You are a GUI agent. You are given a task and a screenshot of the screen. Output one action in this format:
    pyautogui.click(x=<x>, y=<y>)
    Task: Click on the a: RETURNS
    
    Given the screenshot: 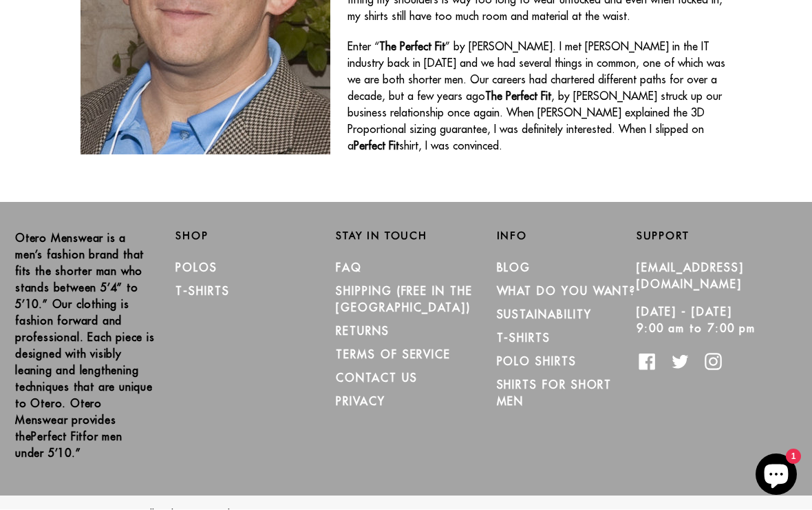 What is the action you would take?
    pyautogui.click(x=362, y=332)
    